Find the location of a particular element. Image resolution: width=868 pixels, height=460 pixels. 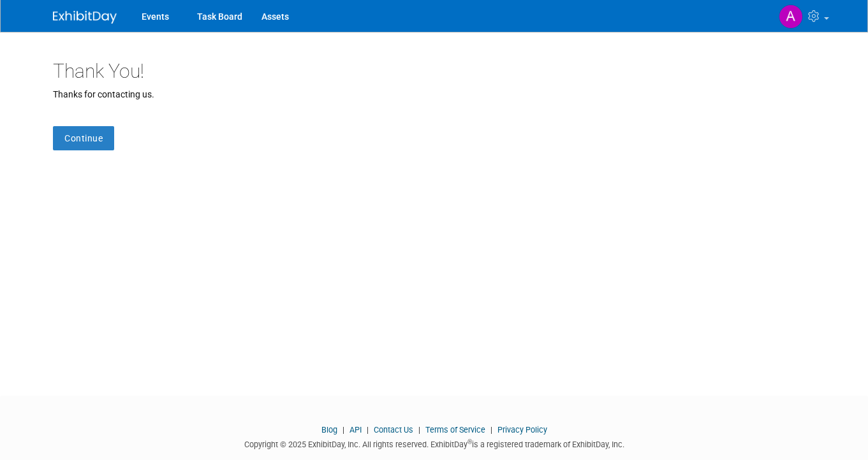

div: Thanks for contacting us. is located at coordinates (434, 95).